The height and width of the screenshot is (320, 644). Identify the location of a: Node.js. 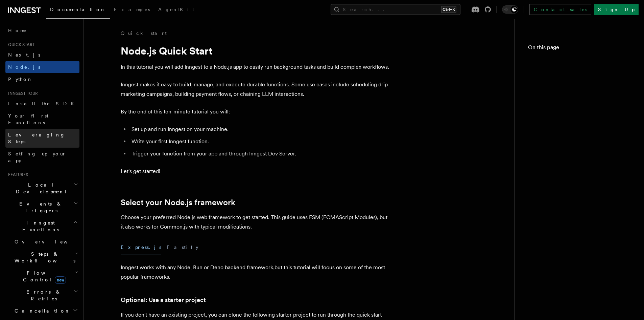
(42, 67).